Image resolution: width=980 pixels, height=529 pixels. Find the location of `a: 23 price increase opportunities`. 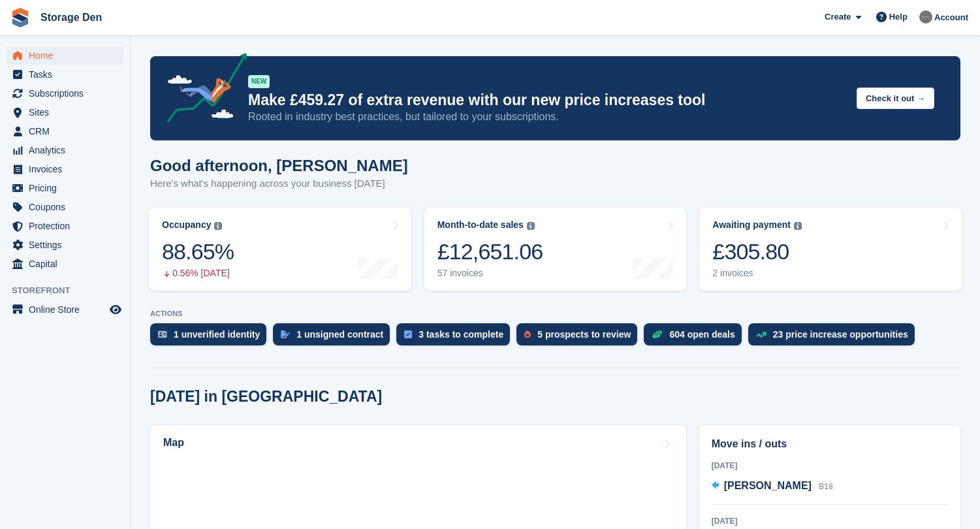

a: 23 price increase opportunities is located at coordinates (834, 338).